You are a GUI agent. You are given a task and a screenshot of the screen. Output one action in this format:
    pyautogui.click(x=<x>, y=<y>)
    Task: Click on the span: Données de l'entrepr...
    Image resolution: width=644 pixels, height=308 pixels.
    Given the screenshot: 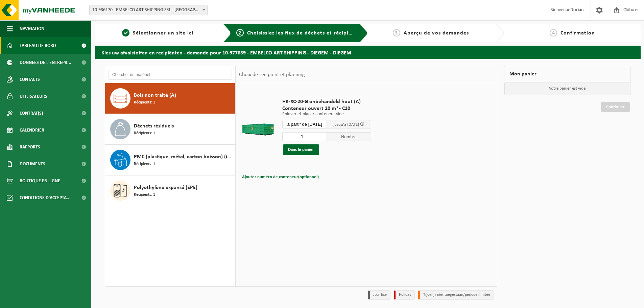 What is the action you would take?
    pyautogui.click(x=45, y=62)
    